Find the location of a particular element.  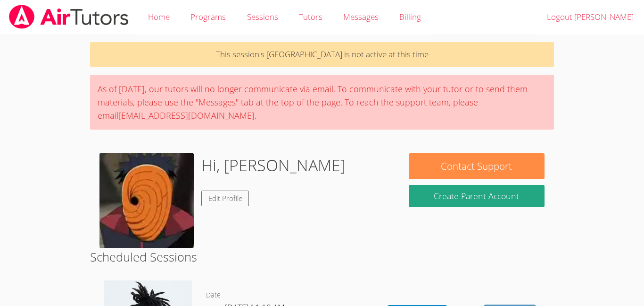

span: Messages is located at coordinates (361, 17).